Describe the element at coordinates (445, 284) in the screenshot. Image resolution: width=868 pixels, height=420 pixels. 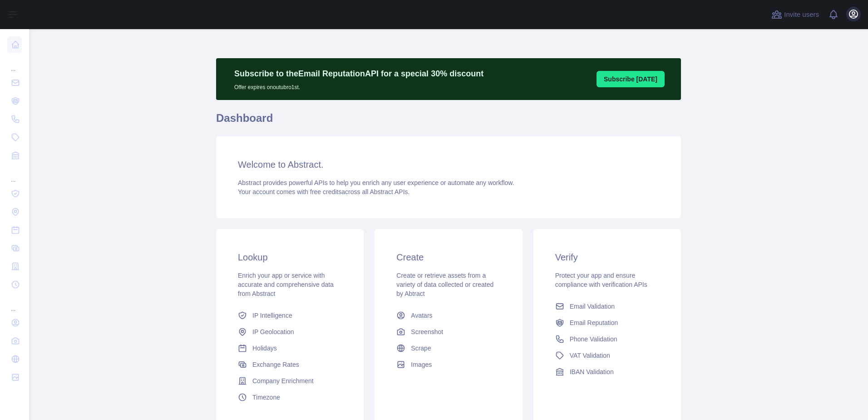
I see `span: Create or retrieve assets from a variety of data collected or created by Abtract` at that location.